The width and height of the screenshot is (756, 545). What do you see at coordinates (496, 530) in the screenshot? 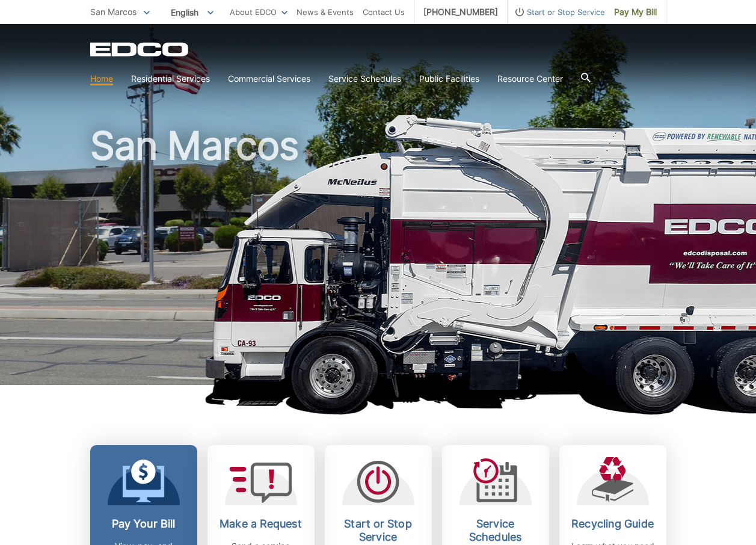
I see `h2: Service Schedules` at bounding box center [496, 530].